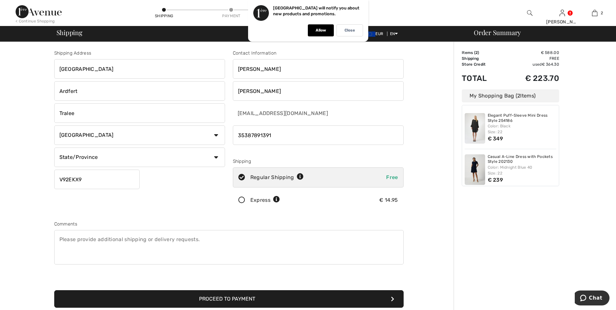 The height and width of the screenshot is (310, 616). What do you see at coordinates (318, 69) in the screenshot?
I see `input: First name` at bounding box center [318, 69].